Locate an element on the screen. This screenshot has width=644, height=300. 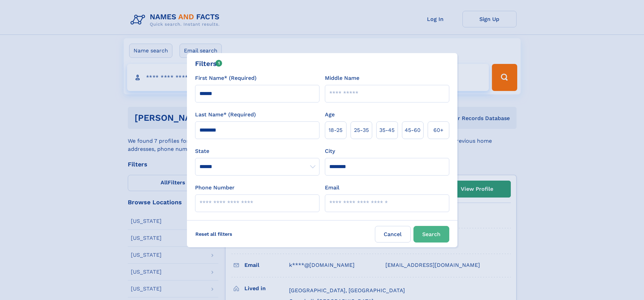
label: Age is located at coordinates (330, 115).